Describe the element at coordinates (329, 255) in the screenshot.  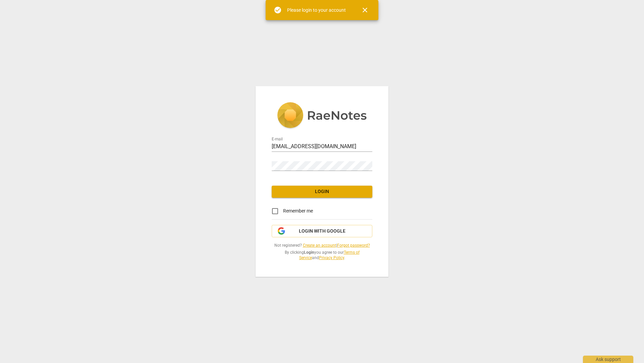
I see `a: Terms of Service` at that location.